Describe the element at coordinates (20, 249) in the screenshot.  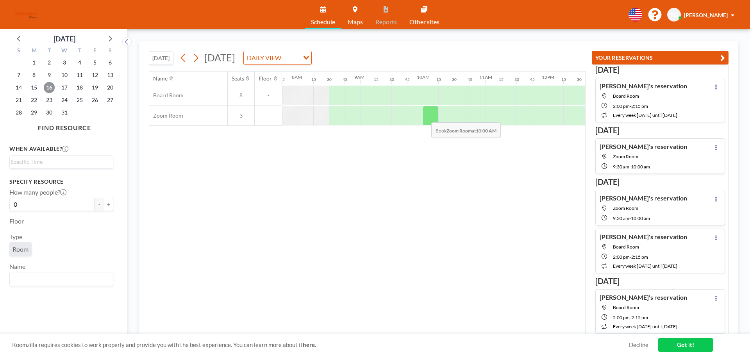
I see `span: Room` at that location.